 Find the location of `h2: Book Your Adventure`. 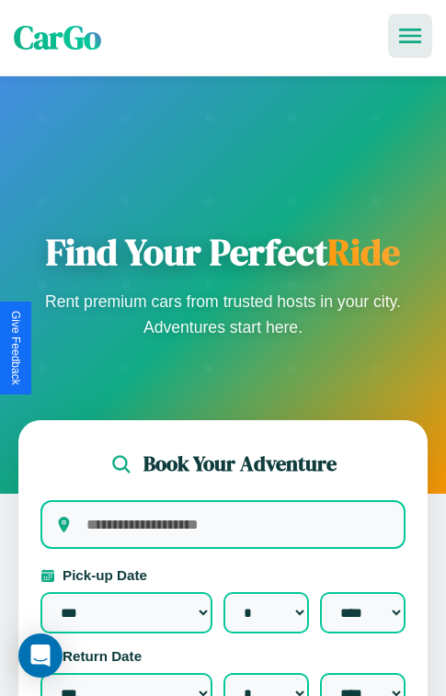

h2: Book Your Adventure is located at coordinates (240, 464).